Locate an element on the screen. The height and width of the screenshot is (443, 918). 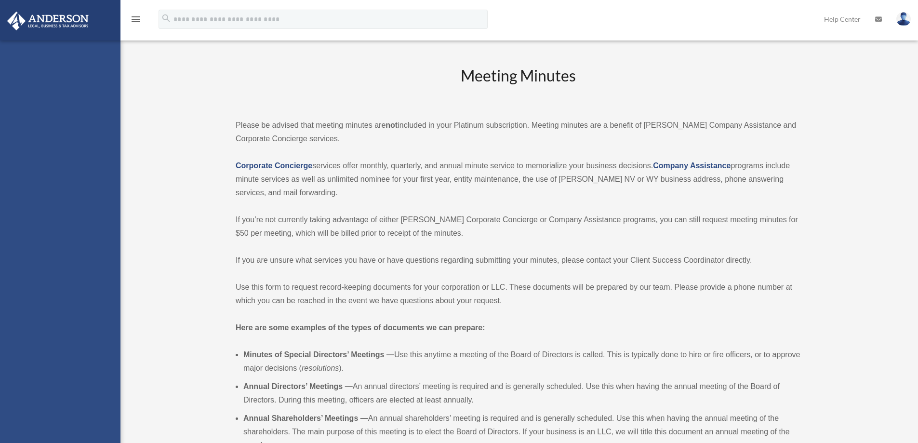
li: Use this anytime a meeting of the Board of Directors is called. This is typically done to hire or... is located at coordinates (522, 361).